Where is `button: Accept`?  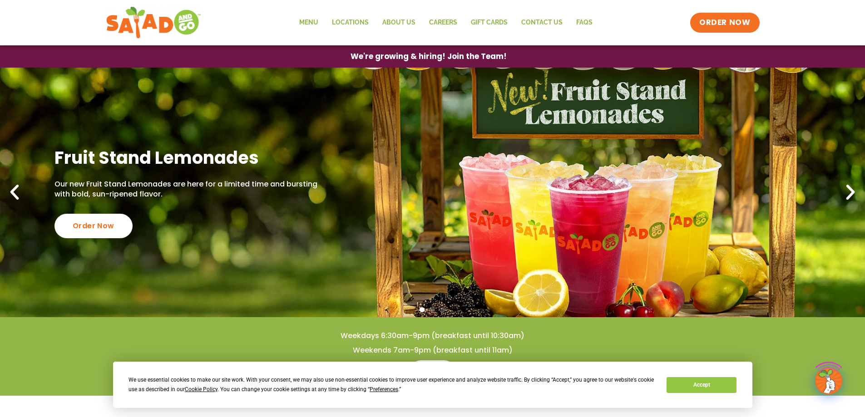
button: Accept is located at coordinates (701, 385).